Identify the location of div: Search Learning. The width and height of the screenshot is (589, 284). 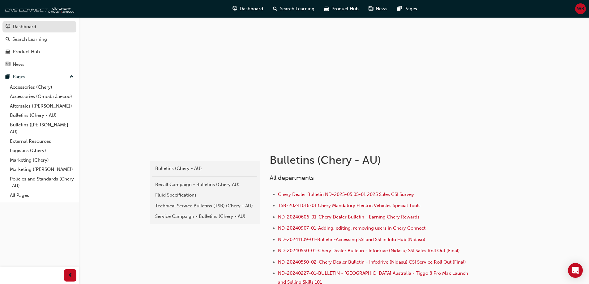
(30, 39).